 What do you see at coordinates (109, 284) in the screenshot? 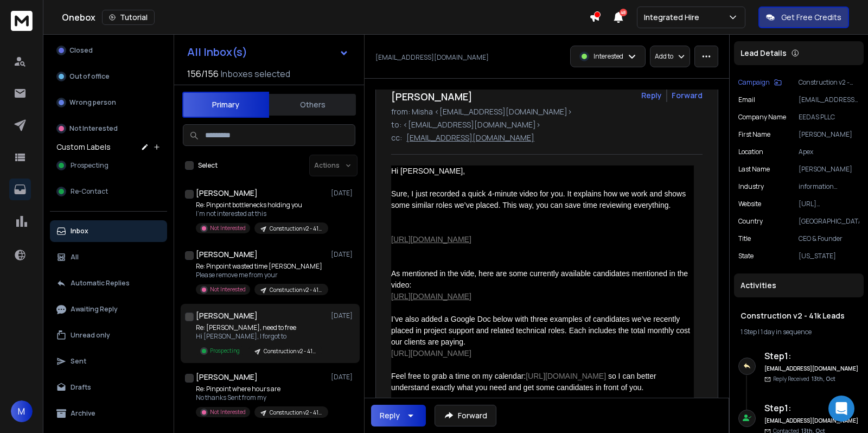
I see `button: Automatic Replies` at bounding box center [109, 284].